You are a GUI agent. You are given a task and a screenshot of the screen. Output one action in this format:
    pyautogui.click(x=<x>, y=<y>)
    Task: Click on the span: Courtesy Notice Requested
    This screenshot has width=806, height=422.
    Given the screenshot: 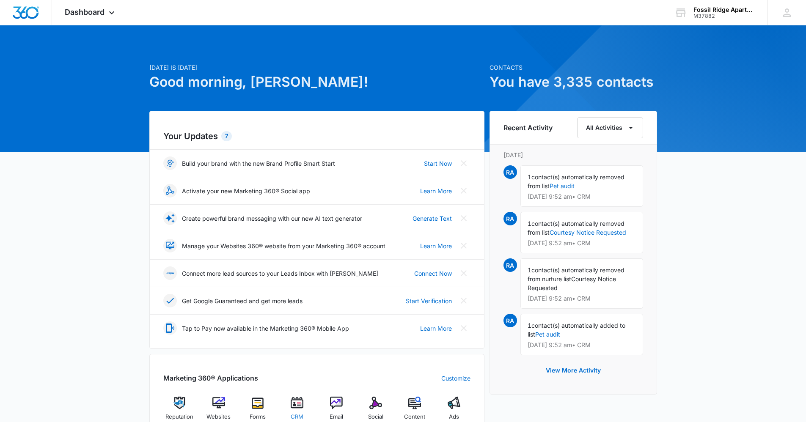 What is the action you would take?
    pyautogui.click(x=571, y=283)
    